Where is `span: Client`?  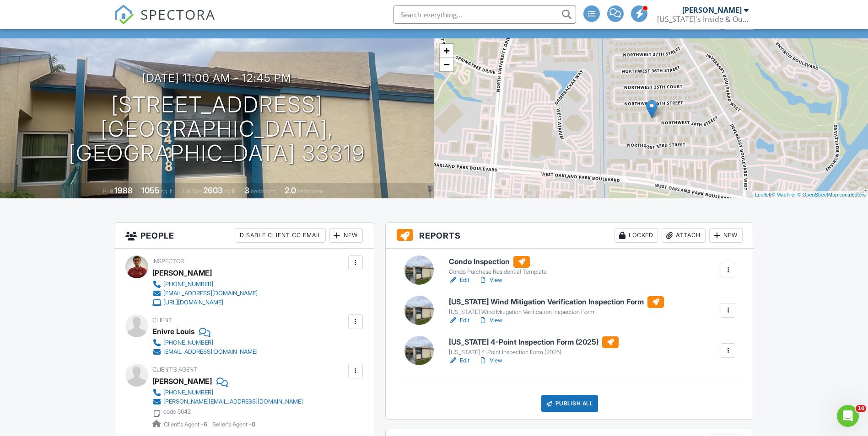
span: Client is located at coordinates (162, 320).